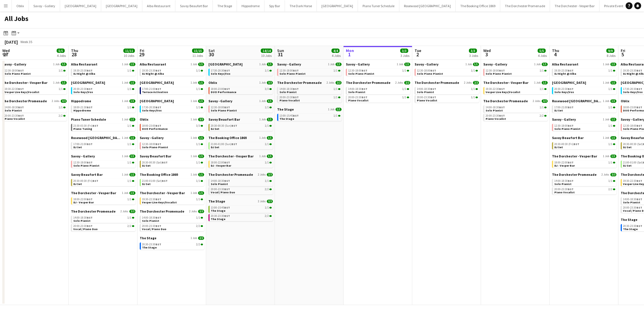 The width and height of the screenshot is (644, 320). I want to click on a: 17:00-21:00BST1/1DJ Set, so click(585, 109).